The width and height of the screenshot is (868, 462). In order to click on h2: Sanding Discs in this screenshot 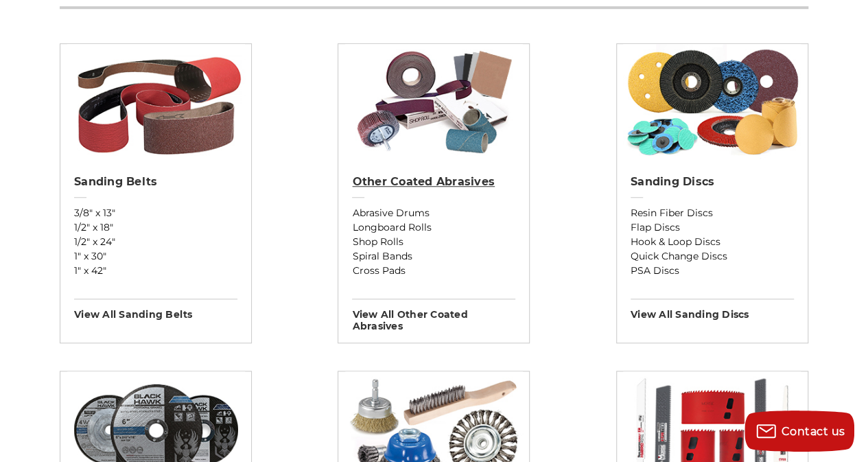, I will do `click(712, 182)`.